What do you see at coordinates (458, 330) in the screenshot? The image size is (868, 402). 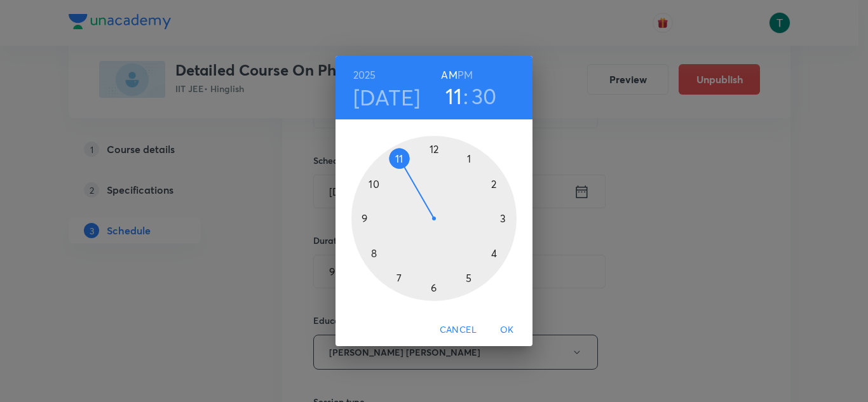 I see `button: Cancel` at bounding box center [458, 330].